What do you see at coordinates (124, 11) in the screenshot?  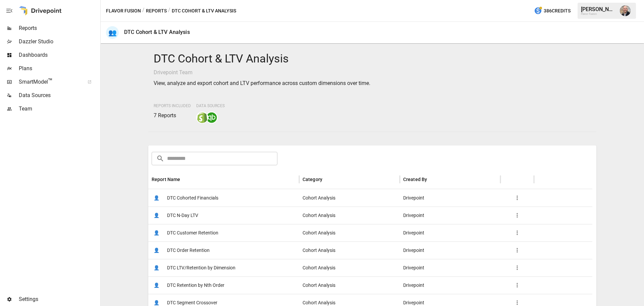 I see `button: Flavor Fusion` at bounding box center [124, 11].